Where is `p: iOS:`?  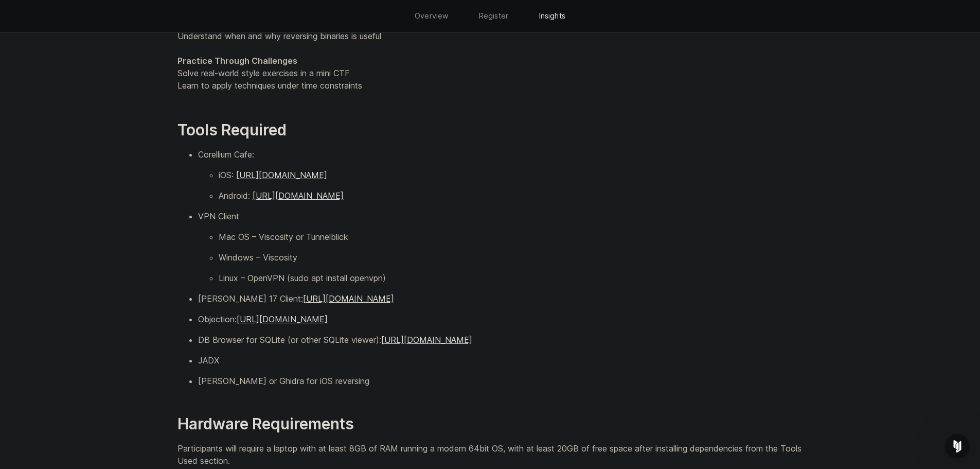 p: iOS: is located at coordinates (511, 175).